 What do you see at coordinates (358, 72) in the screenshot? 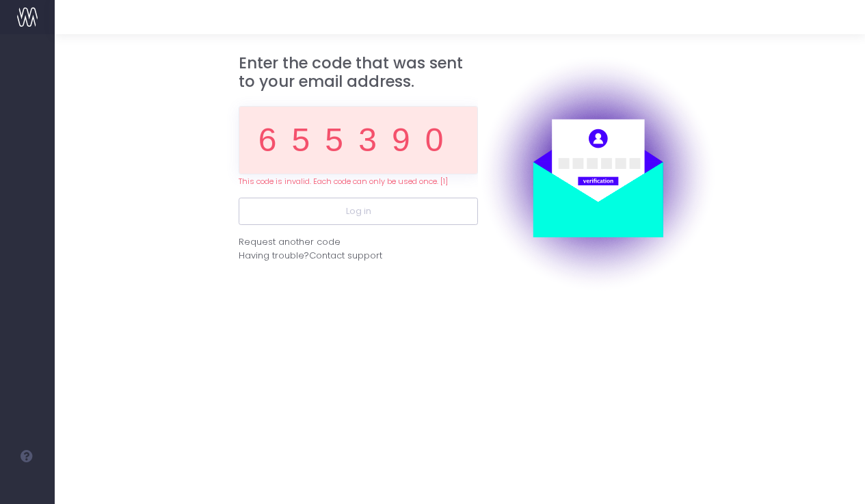
I see `h3: Enter the code that was sent to your email address.` at bounding box center [358, 72].